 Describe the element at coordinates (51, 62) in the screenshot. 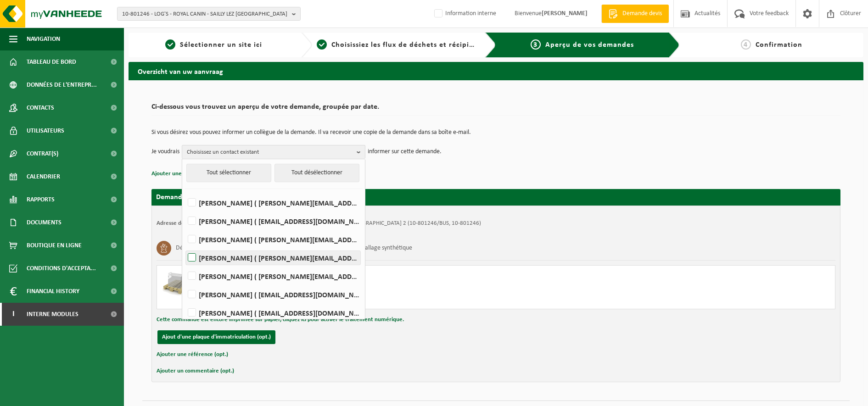

I see `span: Tableau de bord` at that location.